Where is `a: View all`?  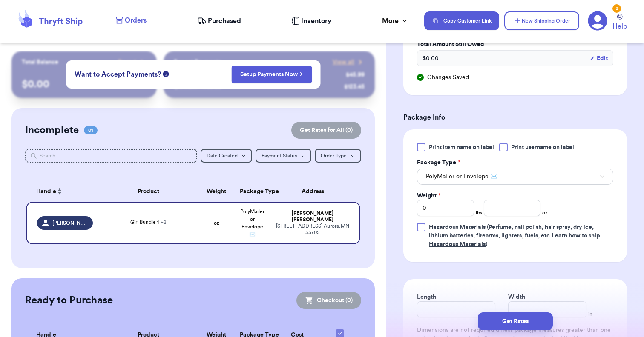 a: View all is located at coordinates (348, 62).